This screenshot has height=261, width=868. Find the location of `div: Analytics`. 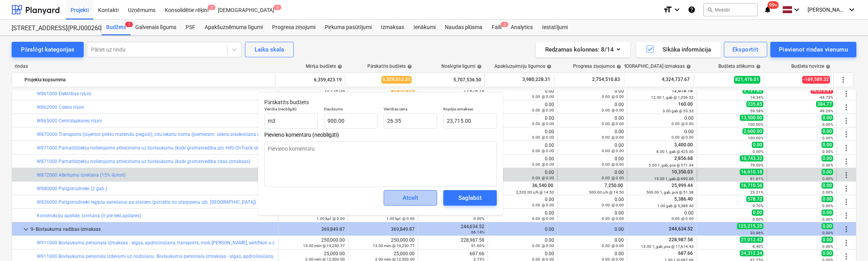

div: Analytics is located at coordinates (522, 28).